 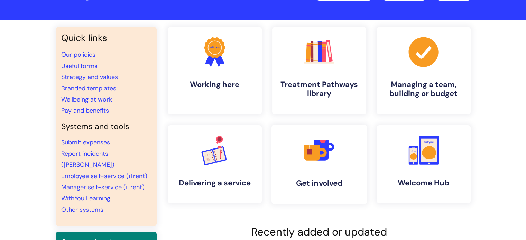 What do you see at coordinates (215, 165) in the screenshot?
I see `a: Delivering a service` at bounding box center [215, 165].